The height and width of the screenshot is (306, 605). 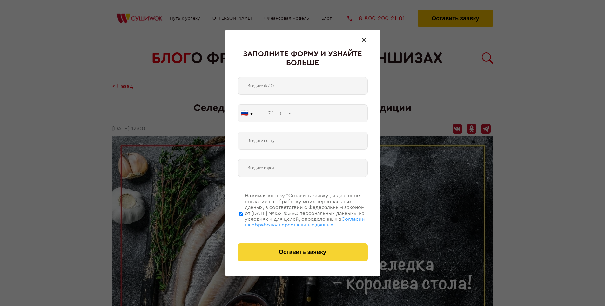 What do you see at coordinates (306, 210) in the screenshot?
I see `div: Нажимая кнопку “Оставить заявку”, я даю свое согласие на обработку моих персональных данных, в со...` at bounding box center [306, 210].